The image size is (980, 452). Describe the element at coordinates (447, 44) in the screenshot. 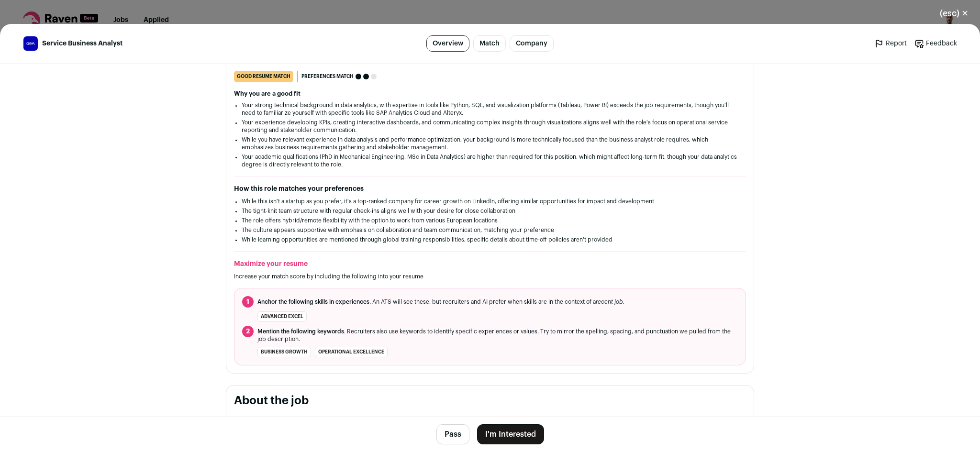

I see `a: Overview` at that location.